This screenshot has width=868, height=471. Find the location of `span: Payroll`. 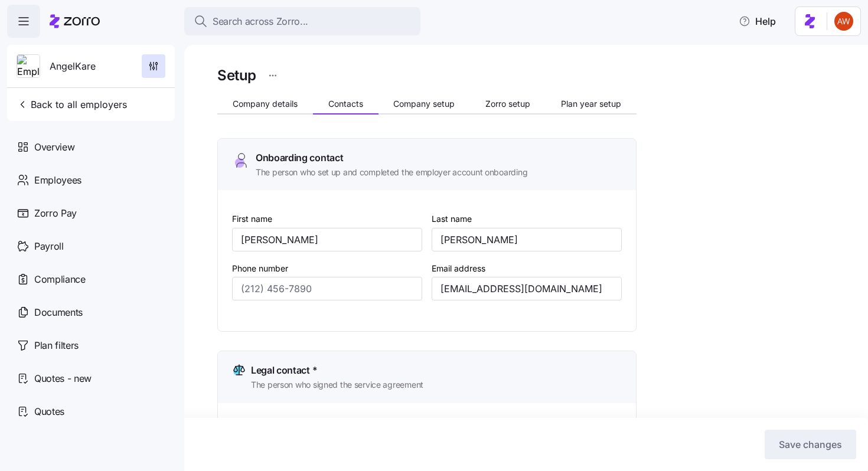

span: Payroll is located at coordinates (49, 246).